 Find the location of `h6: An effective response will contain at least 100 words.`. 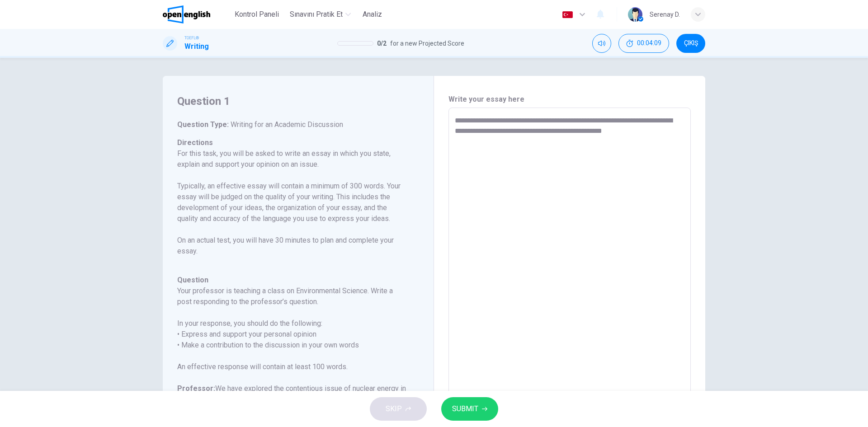

h6: An effective response will contain at least 100 words. is located at coordinates (292, 367).